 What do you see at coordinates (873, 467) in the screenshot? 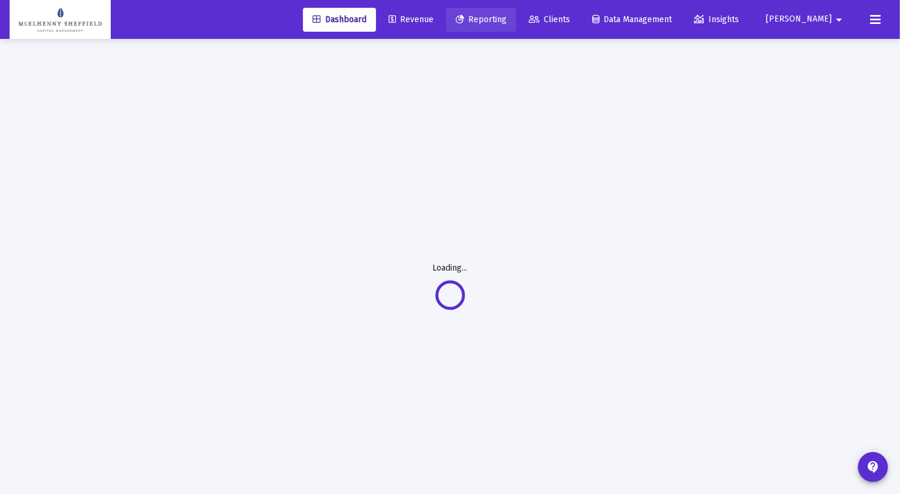
I see `mat-icon: contact_support` at bounding box center [873, 467].